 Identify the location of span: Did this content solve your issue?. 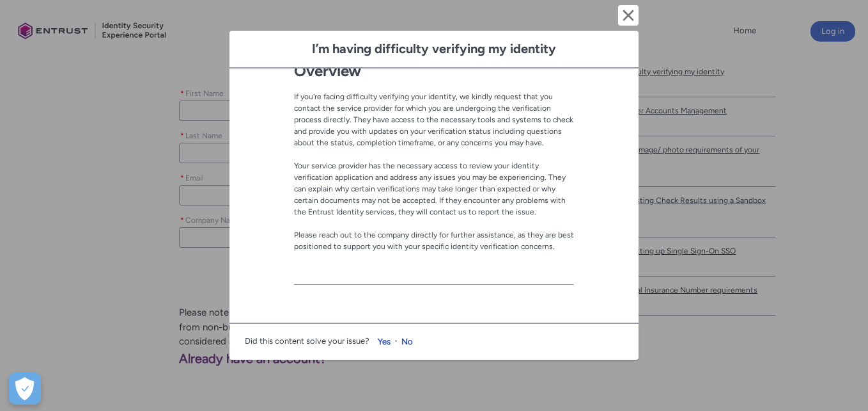
(309, 340).